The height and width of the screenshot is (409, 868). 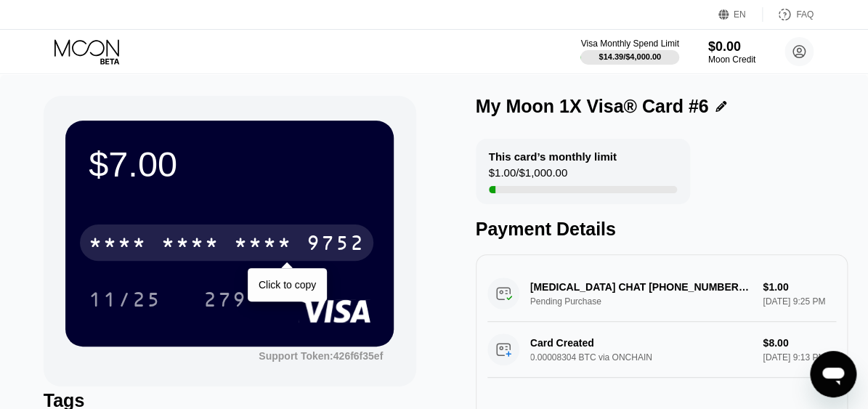 What do you see at coordinates (630, 57) in the screenshot?
I see `div: $14.39 / $4,000.00` at bounding box center [630, 57].